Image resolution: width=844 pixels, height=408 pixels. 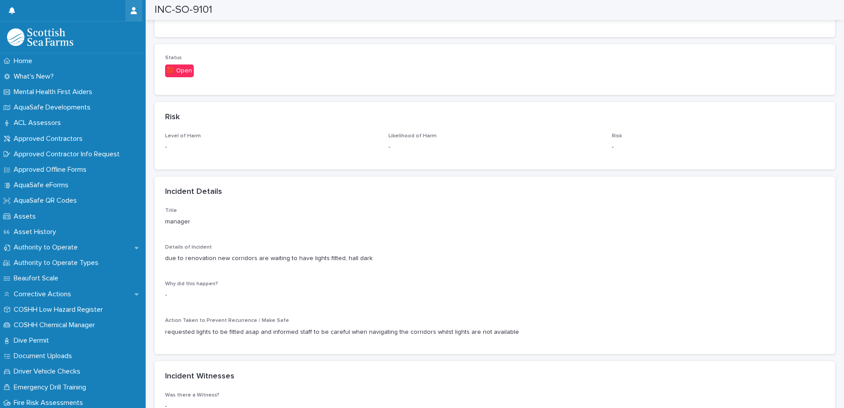 I want to click on p: Mental Health First Aiders, so click(x=55, y=92).